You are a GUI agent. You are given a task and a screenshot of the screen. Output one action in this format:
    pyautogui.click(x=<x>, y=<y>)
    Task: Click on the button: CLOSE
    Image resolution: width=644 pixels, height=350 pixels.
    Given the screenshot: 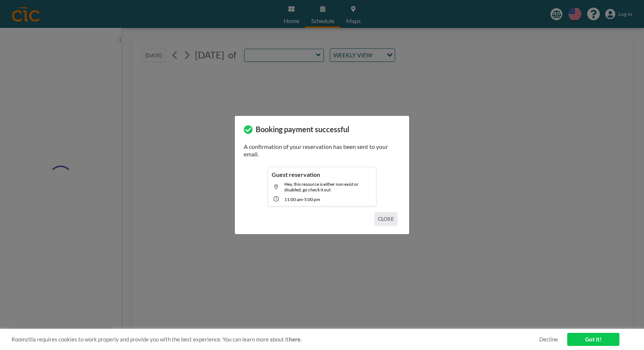 What is the action you would take?
    pyautogui.click(x=386, y=219)
    